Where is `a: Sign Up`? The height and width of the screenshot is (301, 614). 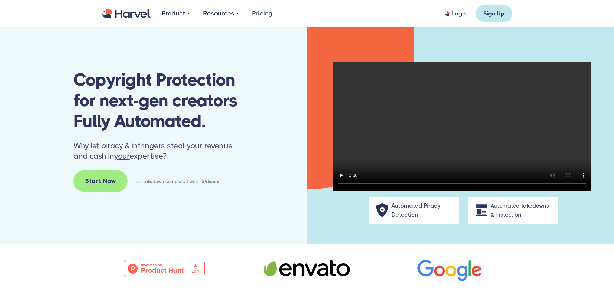 a: Sign Up is located at coordinates (494, 14).